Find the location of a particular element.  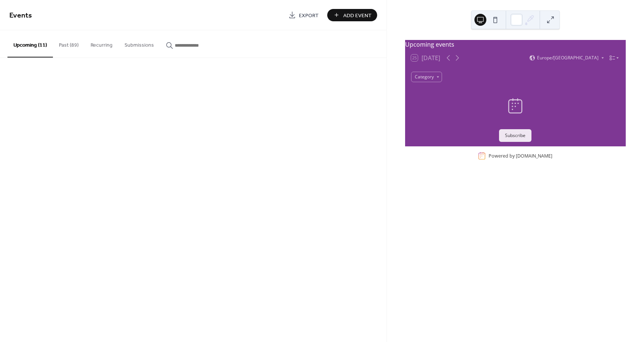

button: Add Event is located at coordinates (353, 15).